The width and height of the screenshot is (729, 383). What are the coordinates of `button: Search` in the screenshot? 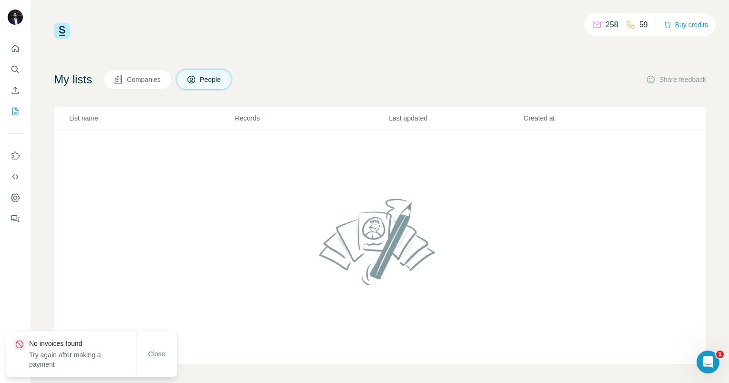 It's located at (15, 70).